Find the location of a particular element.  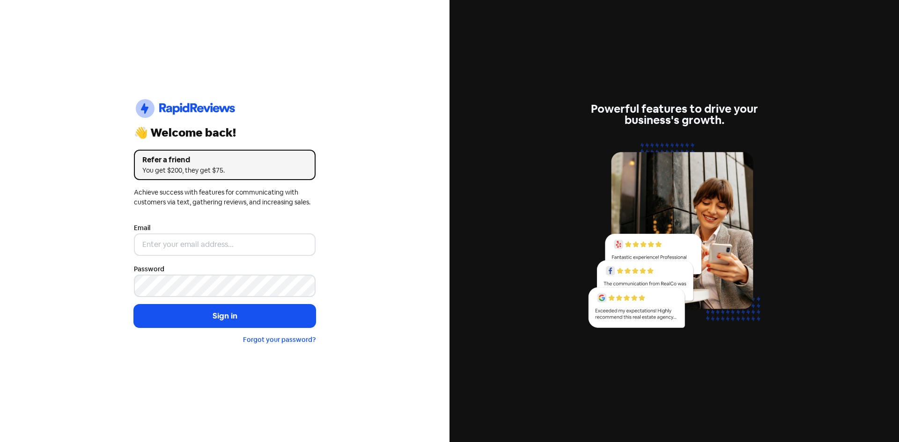

button: Sign in is located at coordinates (225, 316).